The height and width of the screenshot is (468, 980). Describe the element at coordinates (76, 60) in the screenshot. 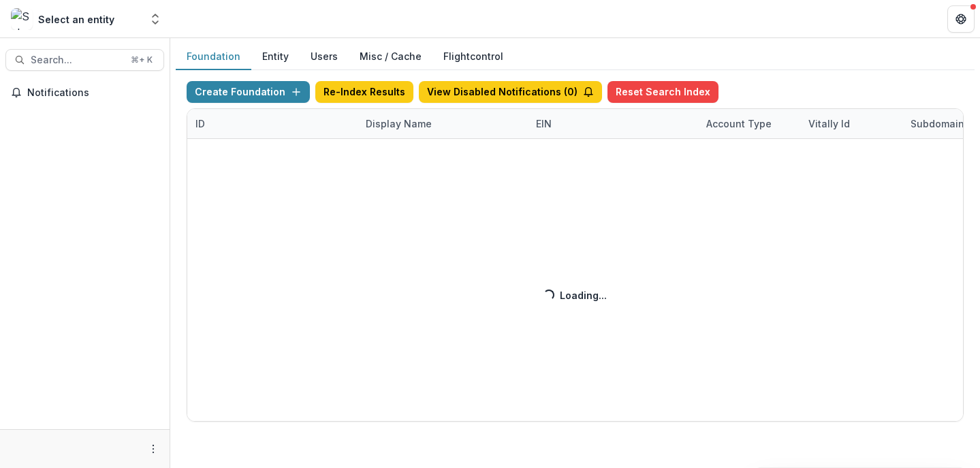

I see `span: Search...` at that location.